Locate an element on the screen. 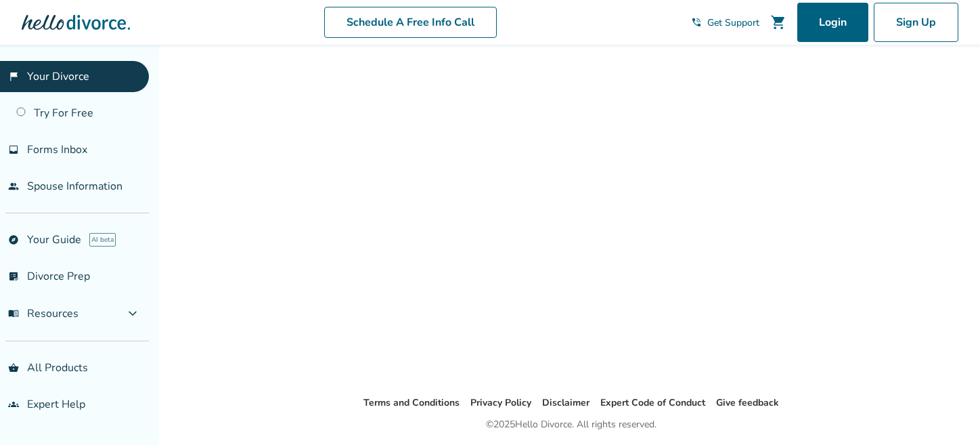  span: flag_2 is located at coordinates (13, 77).